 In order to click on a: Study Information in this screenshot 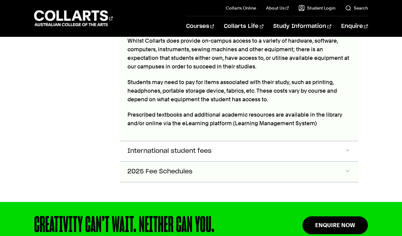, I will do `click(302, 26)`.